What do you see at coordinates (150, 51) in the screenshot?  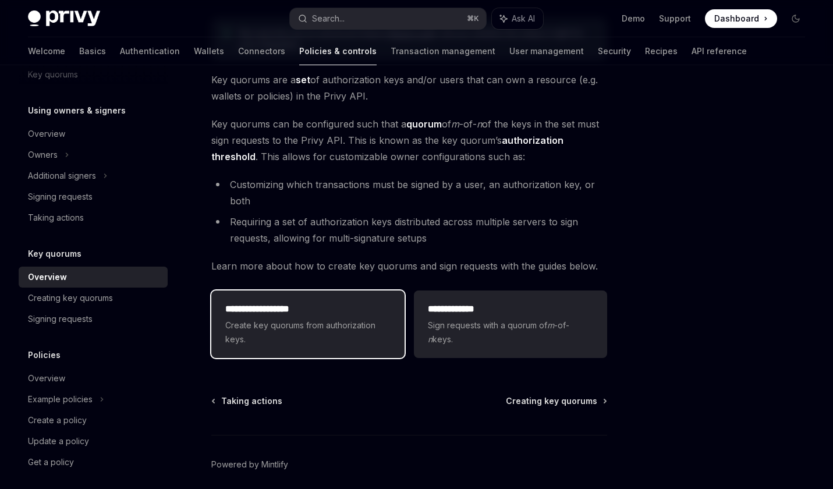 I see `a: Authentication` at bounding box center [150, 51].